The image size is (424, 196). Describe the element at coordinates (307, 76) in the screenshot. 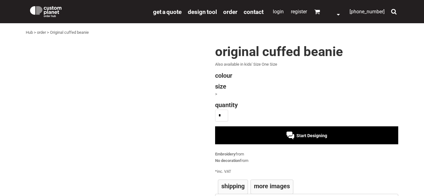

I see `h4: Colour` at that location.